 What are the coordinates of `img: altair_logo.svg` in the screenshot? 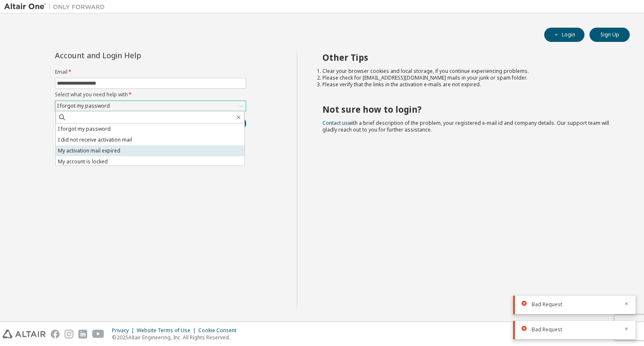 It's located at (24, 334).